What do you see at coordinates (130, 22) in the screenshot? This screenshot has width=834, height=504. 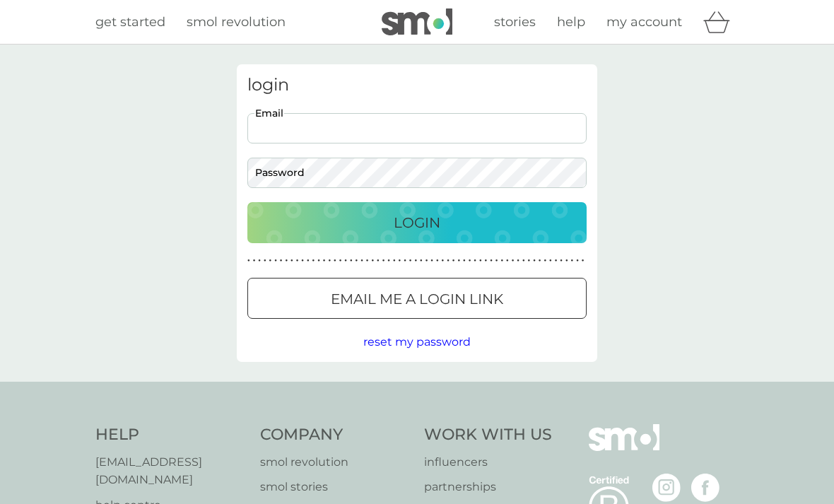 I see `span: get started` at bounding box center [130, 22].